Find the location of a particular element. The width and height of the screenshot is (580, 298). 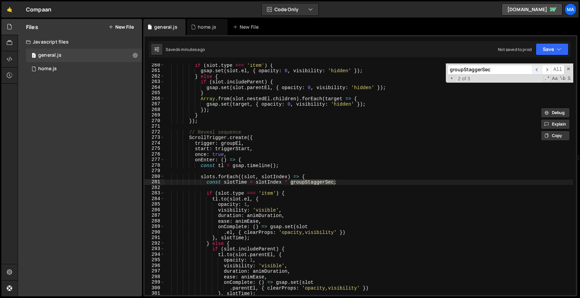

div: 292 is located at coordinates (154, 244).